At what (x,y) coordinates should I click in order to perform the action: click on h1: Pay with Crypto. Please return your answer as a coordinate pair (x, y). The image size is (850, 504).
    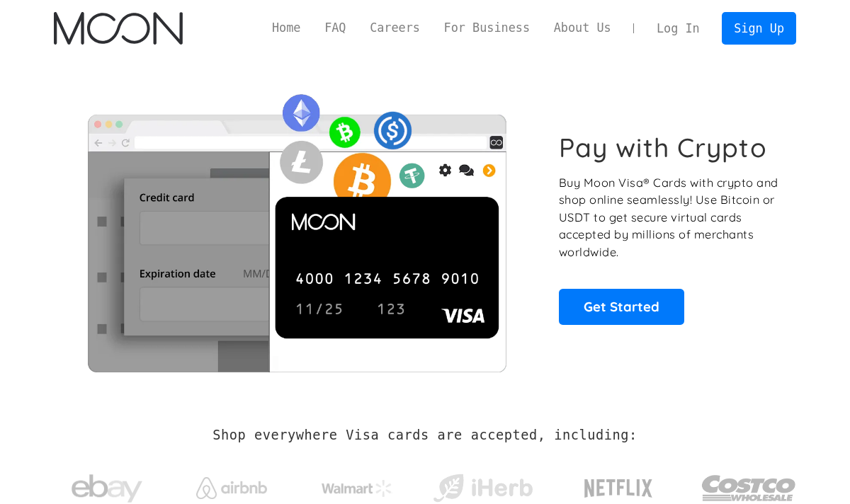
    Looking at the image, I should click on (663, 147).